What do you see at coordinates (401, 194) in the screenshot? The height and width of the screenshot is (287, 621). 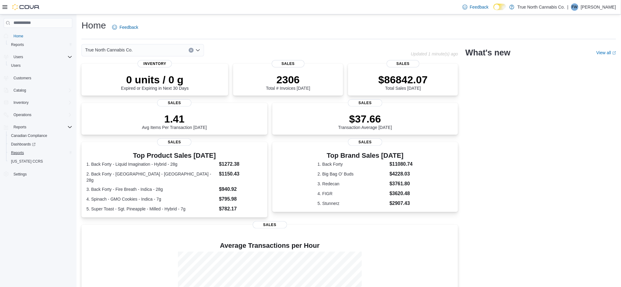 I see `dd: $3620.48` at bounding box center [401, 194].